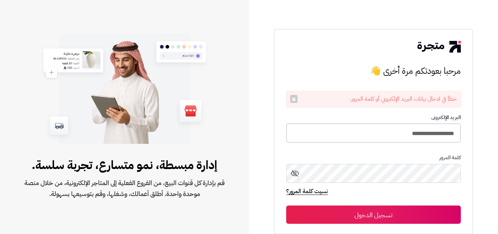  What do you see at coordinates (373, 117) in the screenshot?
I see `p: البريد الإلكترونى` at bounding box center [373, 117].